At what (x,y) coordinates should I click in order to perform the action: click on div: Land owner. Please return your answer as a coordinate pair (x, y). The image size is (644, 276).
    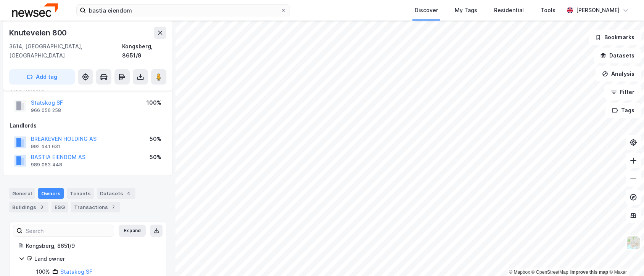
    Looking at the image, I should click on (95, 259).